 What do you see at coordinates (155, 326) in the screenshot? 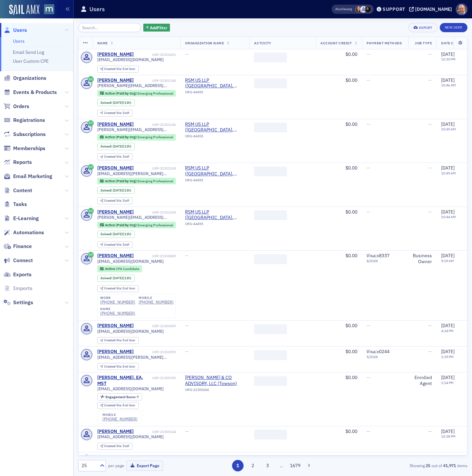
I see `div: USR-21300459` at bounding box center [155, 326].